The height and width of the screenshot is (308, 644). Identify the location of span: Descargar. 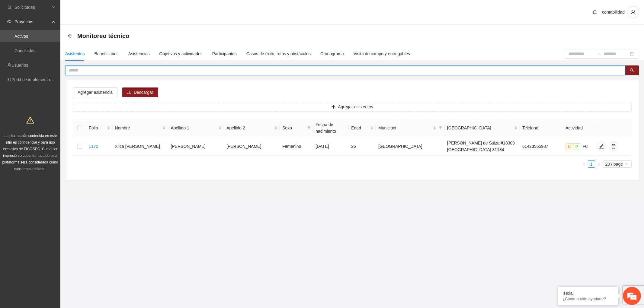
(144, 92).